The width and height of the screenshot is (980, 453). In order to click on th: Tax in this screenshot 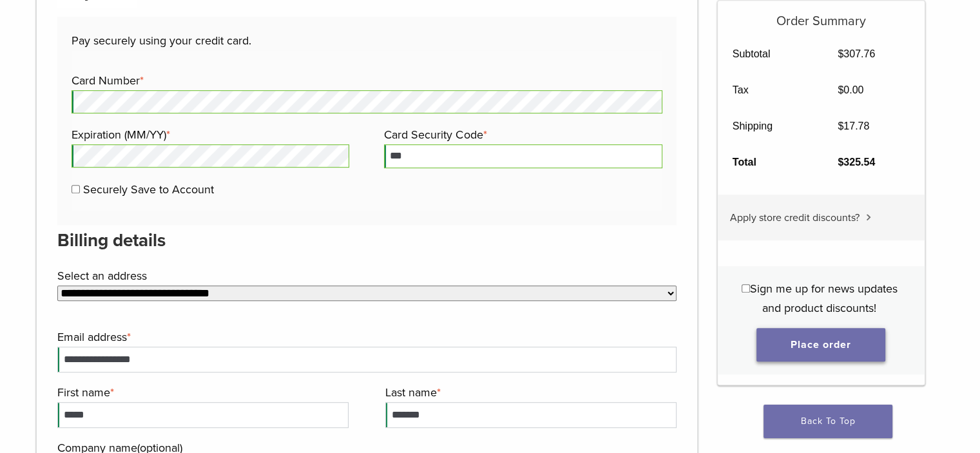, I will do `click(771, 91)`.